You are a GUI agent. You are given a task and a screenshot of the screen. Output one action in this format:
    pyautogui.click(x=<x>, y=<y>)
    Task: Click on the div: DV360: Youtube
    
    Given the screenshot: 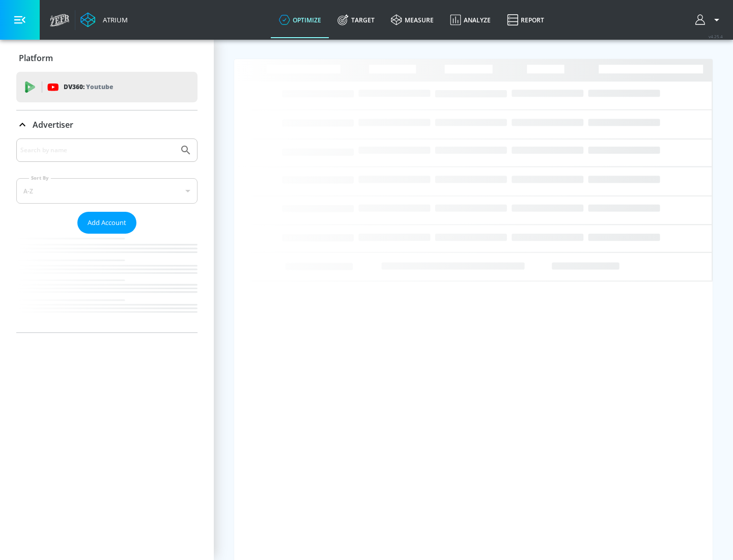 What is the action you would take?
    pyautogui.click(x=107, y=87)
    